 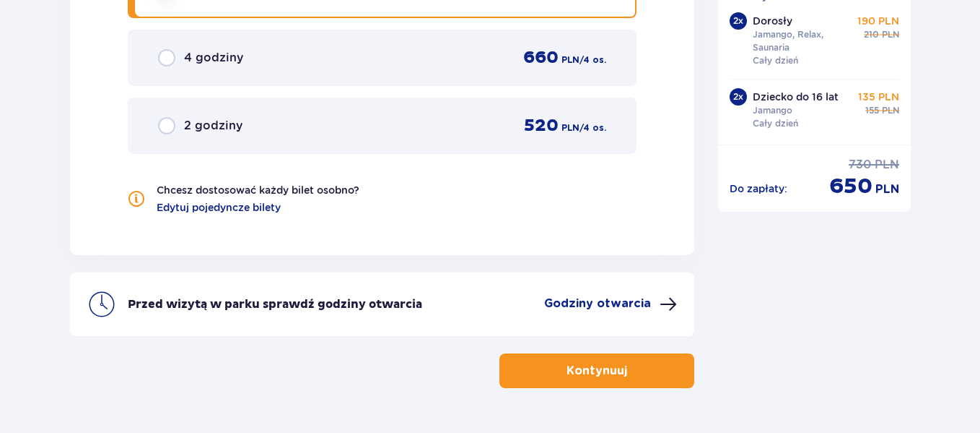 I want to click on p: Chcesz dostosować każdy bilet osobno?, so click(x=257, y=190).